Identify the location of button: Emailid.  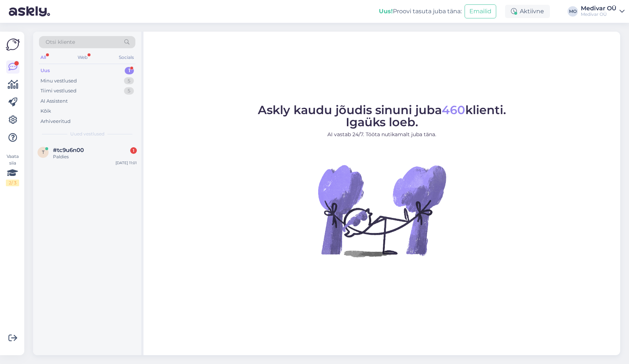
(481, 11).